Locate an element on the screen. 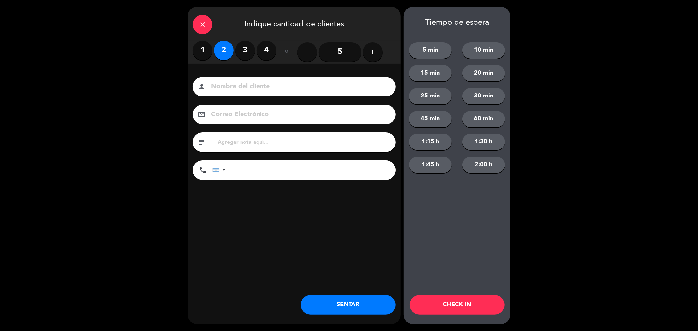  i: phone is located at coordinates (203, 170).